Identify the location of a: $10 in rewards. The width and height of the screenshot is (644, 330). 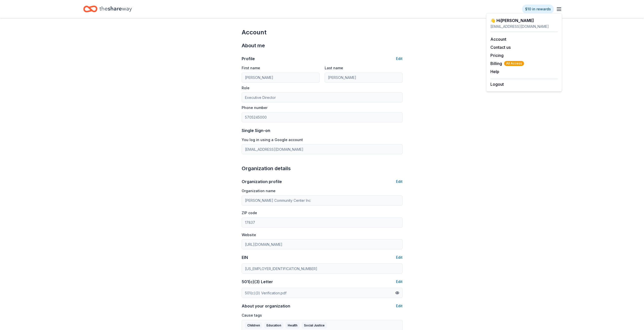
(538, 9).